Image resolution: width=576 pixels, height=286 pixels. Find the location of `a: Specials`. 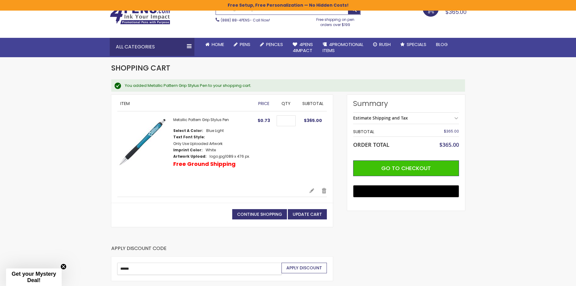

a: Specials is located at coordinates (414, 44).